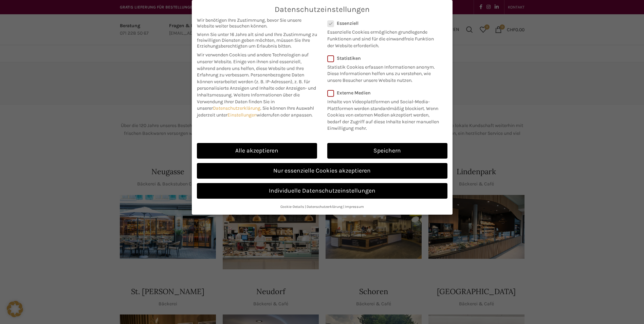 This screenshot has width=644, height=324. What do you see at coordinates (322, 10) in the screenshot?
I see `span: Datenschutzeinstellungen` at bounding box center [322, 10].